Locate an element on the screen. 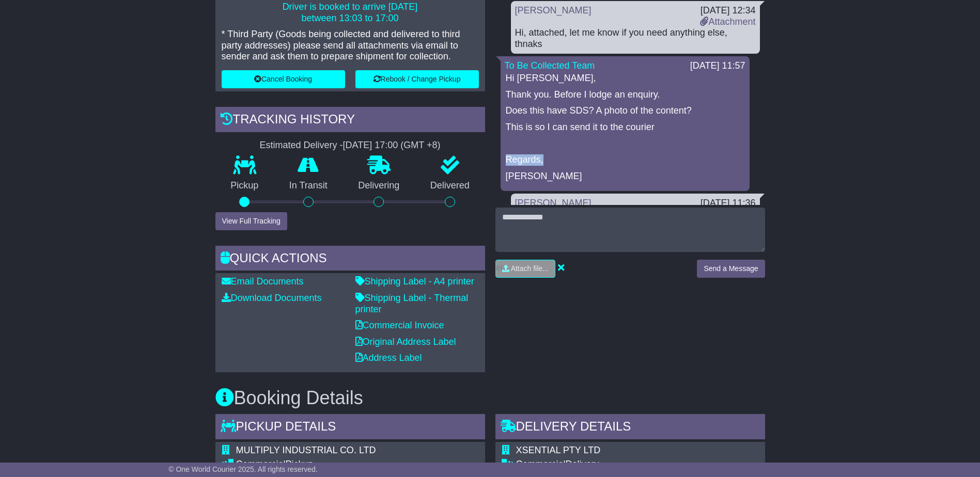 Image resolution: width=980 pixels, height=477 pixels. button: Cancel Booking is located at coordinates (283, 79).